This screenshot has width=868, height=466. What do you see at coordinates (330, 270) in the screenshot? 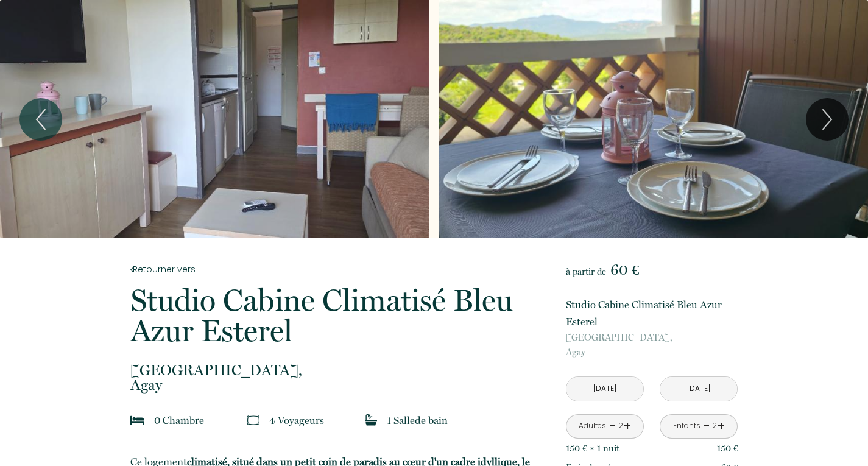
I see `a: Retourner vers` at bounding box center [330, 270].